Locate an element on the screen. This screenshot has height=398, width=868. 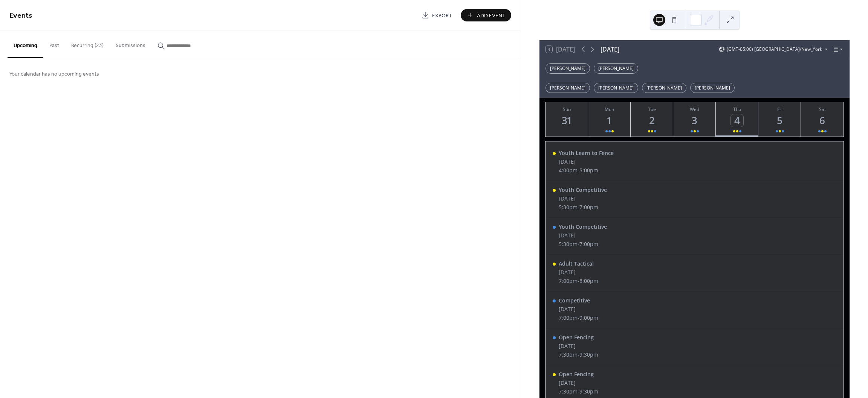
button: Mon1 is located at coordinates (609, 119).